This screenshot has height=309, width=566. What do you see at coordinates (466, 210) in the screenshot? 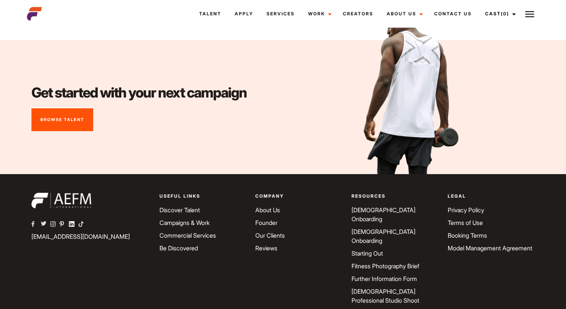
I see `a: Privacy Policy` at bounding box center [466, 210].